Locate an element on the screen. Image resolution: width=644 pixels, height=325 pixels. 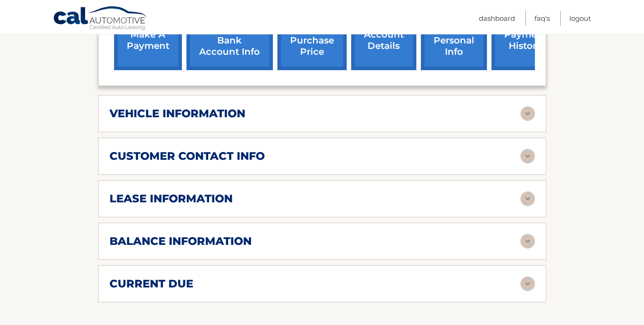
h2: balance information is located at coordinates (181, 241).